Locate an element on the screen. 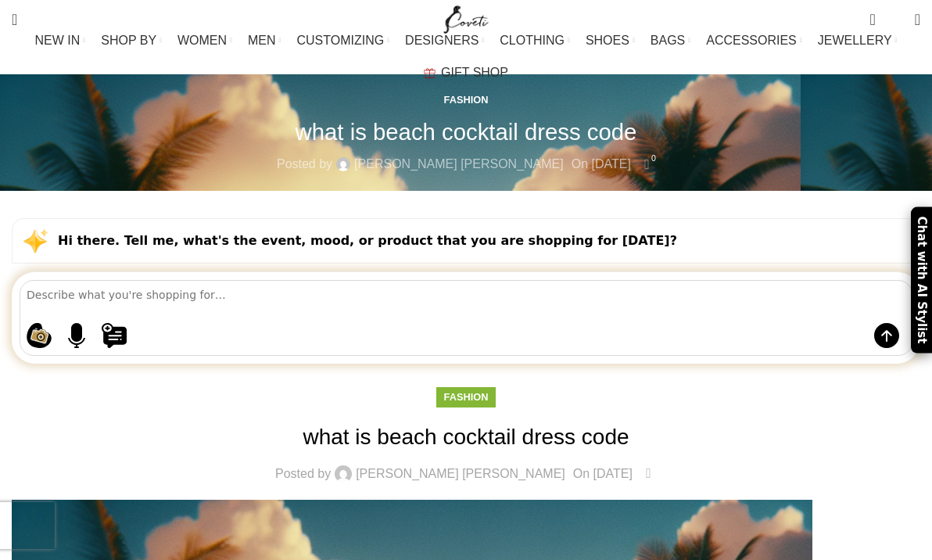 The width and height of the screenshot is (932, 560). a: Site logo is located at coordinates (466, 18).